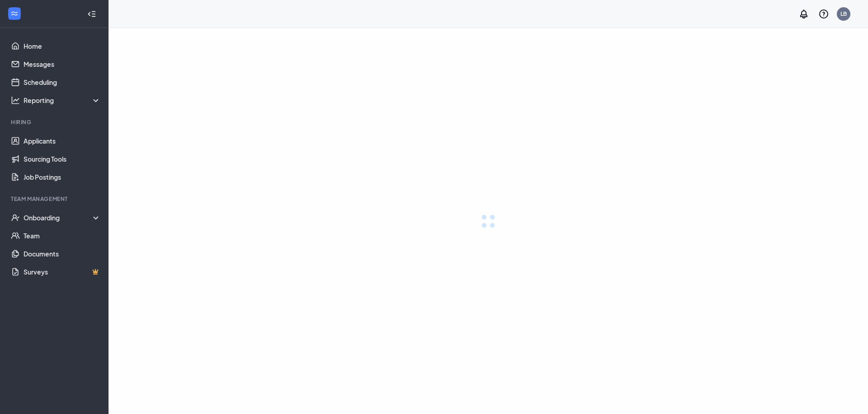 The height and width of the screenshot is (414, 868). I want to click on div: Team Management, so click(54, 199).